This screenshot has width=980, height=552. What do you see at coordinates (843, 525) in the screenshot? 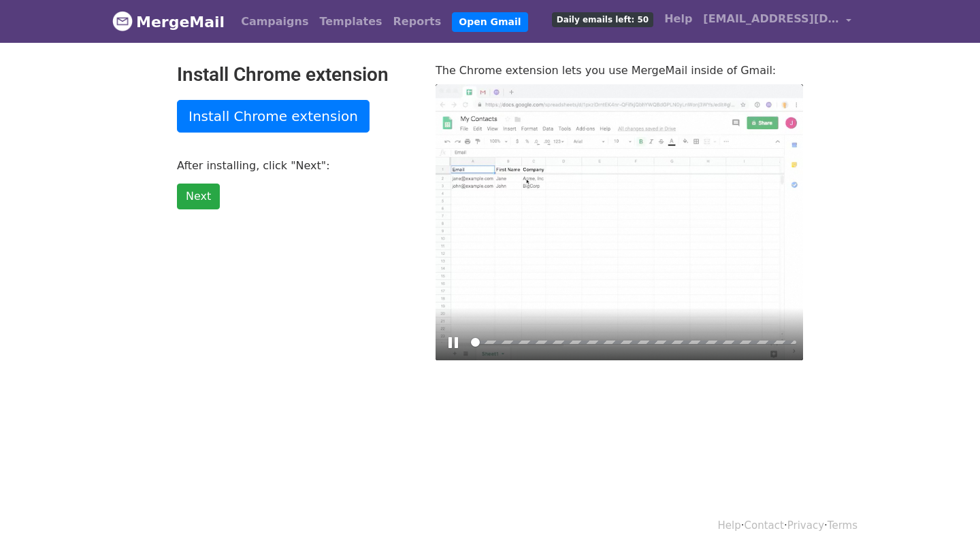
I see `a: Terms` at bounding box center [843, 525].